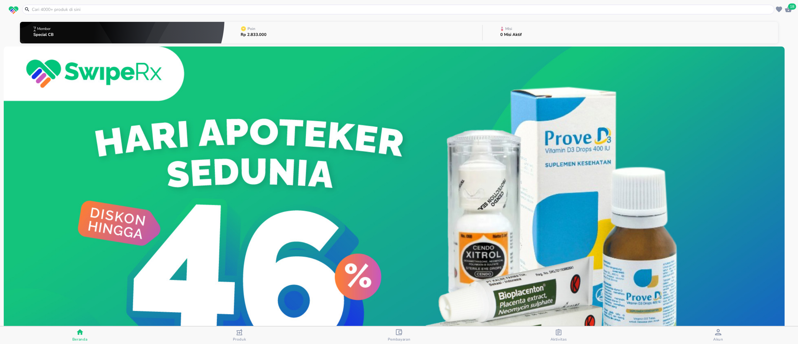  I want to click on span: Pembayaran, so click(399, 339).